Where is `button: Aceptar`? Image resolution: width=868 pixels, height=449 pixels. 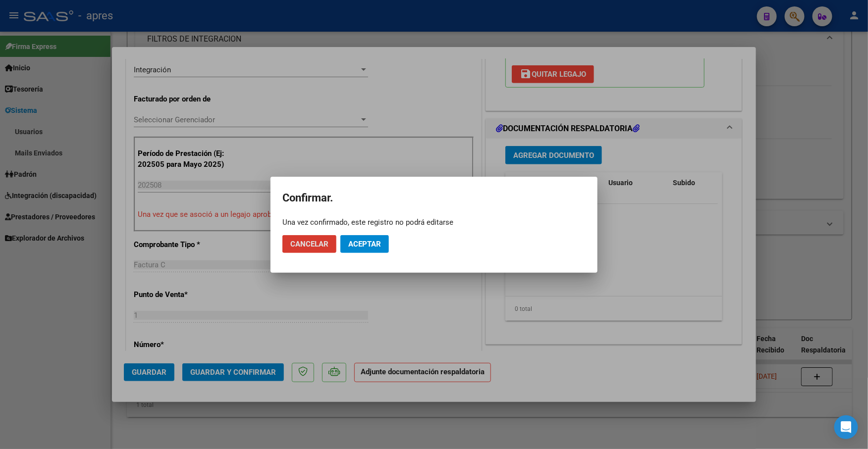 button: Aceptar is located at coordinates (365, 244).